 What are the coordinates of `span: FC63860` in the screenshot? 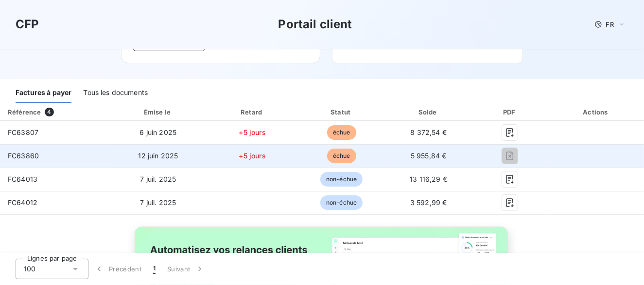 It's located at (23, 155).